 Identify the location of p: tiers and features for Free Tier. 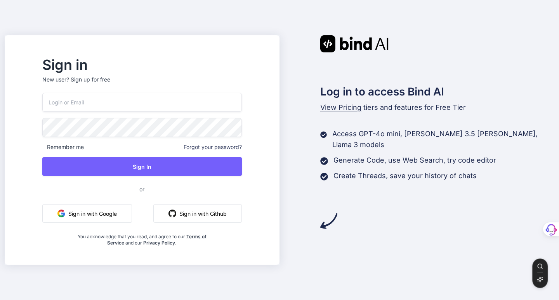
(438, 108).